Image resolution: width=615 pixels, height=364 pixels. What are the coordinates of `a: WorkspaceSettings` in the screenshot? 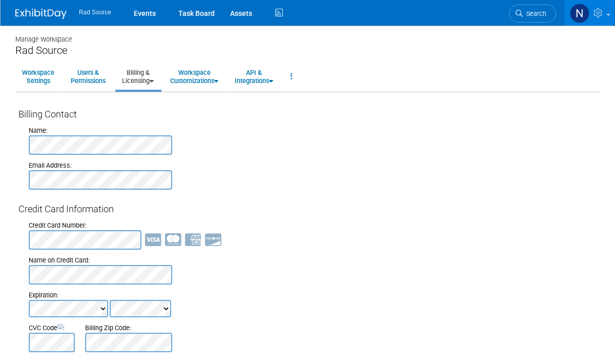 It's located at (38, 77).